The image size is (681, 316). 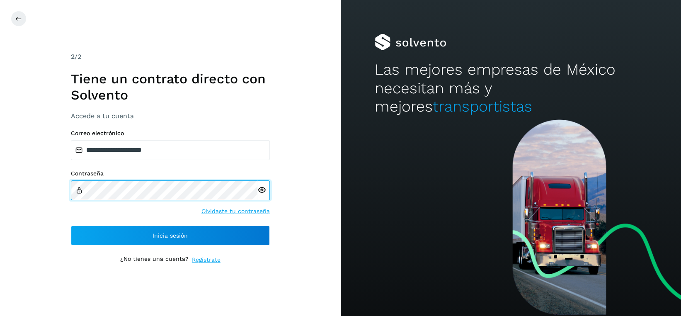 What do you see at coordinates (235, 211) in the screenshot?
I see `a: Olvidaste tu contraseña` at bounding box center [235, 211].